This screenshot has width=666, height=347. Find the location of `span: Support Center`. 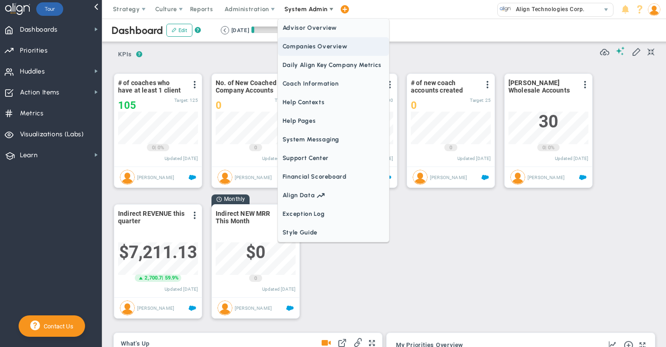

span: Support Center is located at coordinates (333, 158).